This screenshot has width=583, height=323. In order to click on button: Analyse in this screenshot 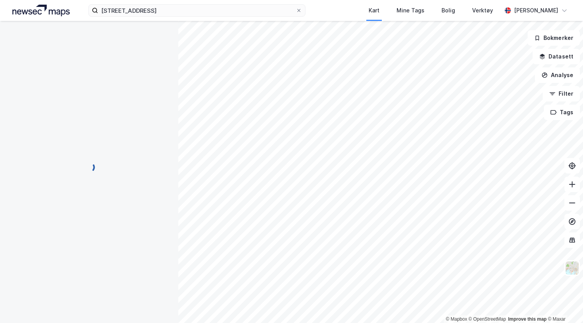, I will do `click(558, 75)`.